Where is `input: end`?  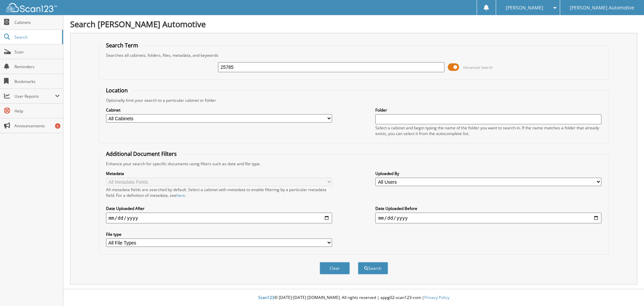
input: end is located at coordinates (489, 218).